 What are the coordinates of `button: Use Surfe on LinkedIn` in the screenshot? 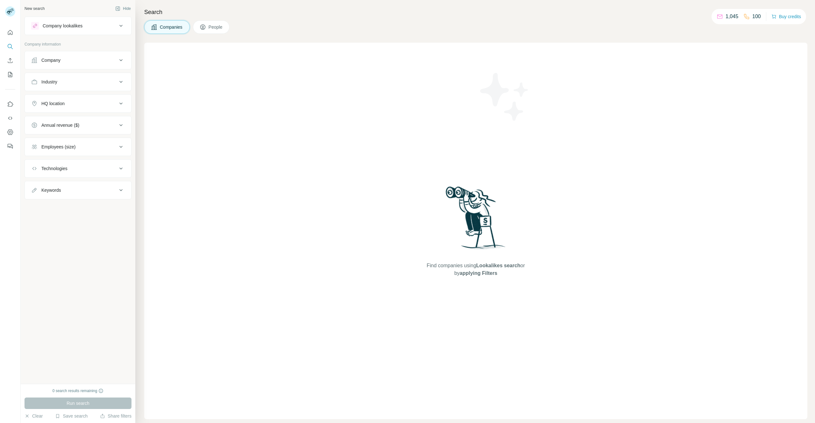 It's located at (10, 104).